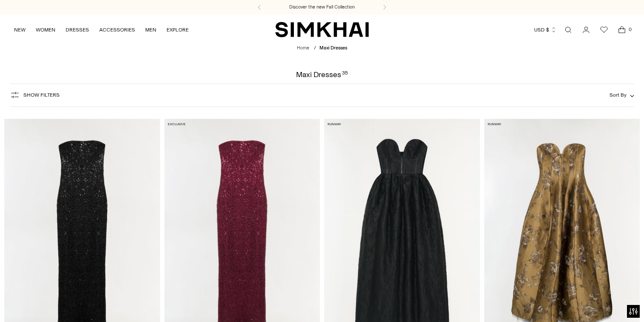 Image resolution: width=644 pixels, height=322 pixels. I want to click on a: Home, so click(303, 48).